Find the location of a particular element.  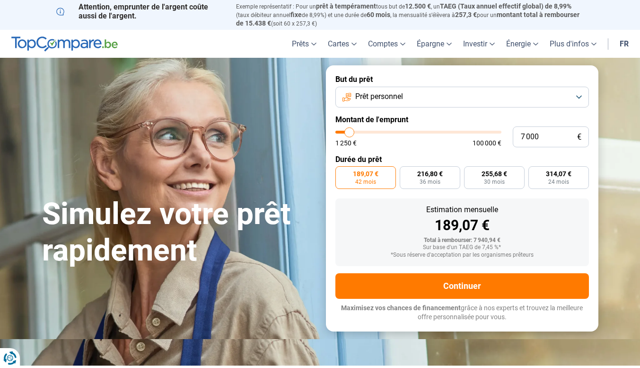

label: Durée du prêt is located at coordinates (462, 159).